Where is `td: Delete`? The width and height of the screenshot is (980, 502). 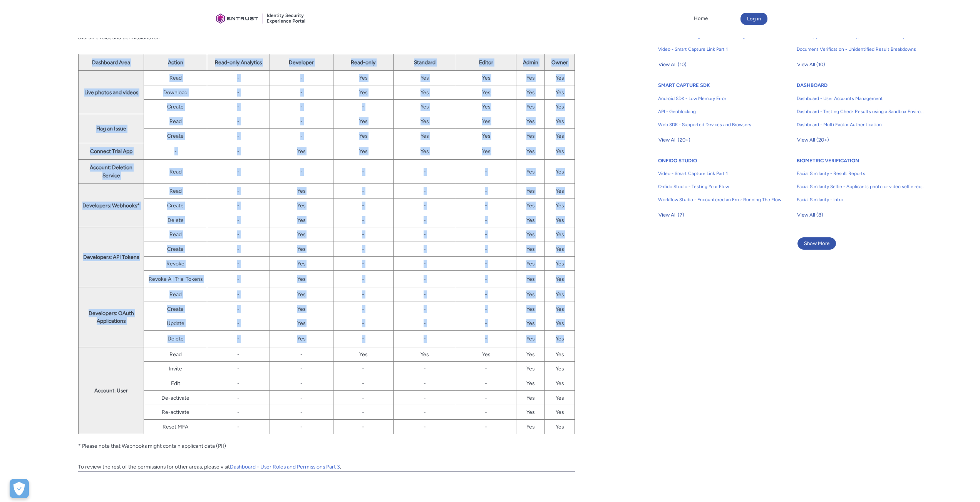 td: Delete is located at coordinates (175, 339).